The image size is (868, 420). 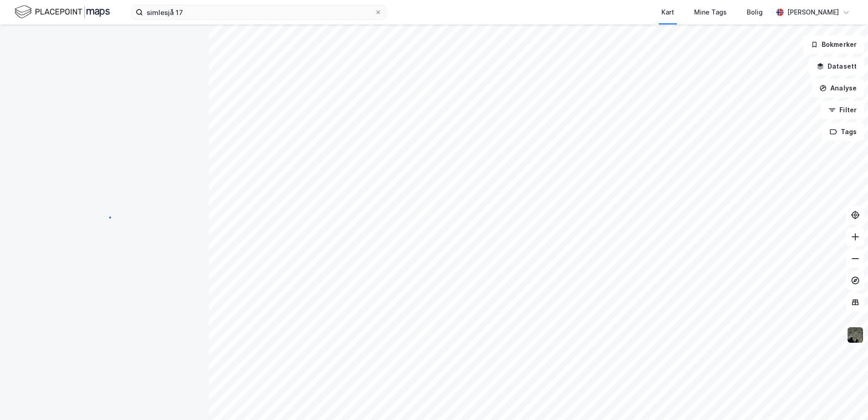 What do you see at coordinates (855, 335) in the screenshot?
I see `img: 9k=` at bounding box center [855, 335].